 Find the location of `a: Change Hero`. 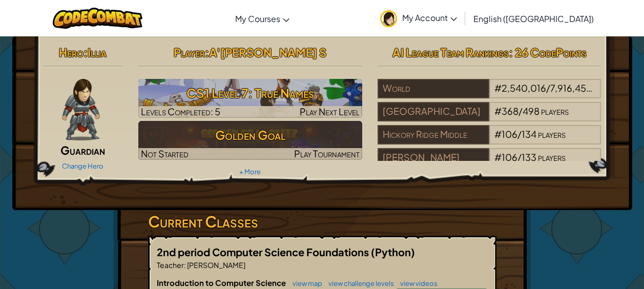

a: Change Hero is located at coordinates (83, 166).